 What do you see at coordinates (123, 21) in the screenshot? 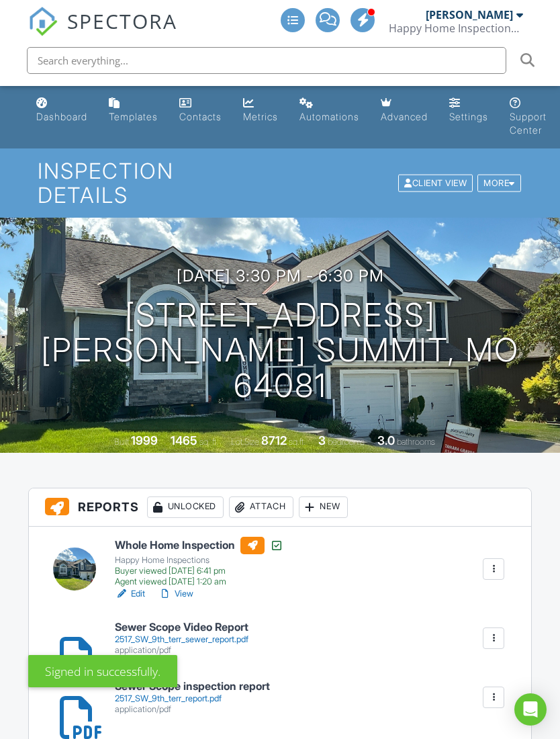
I see `span: SPECTORA` at bounding box center [123, 21].